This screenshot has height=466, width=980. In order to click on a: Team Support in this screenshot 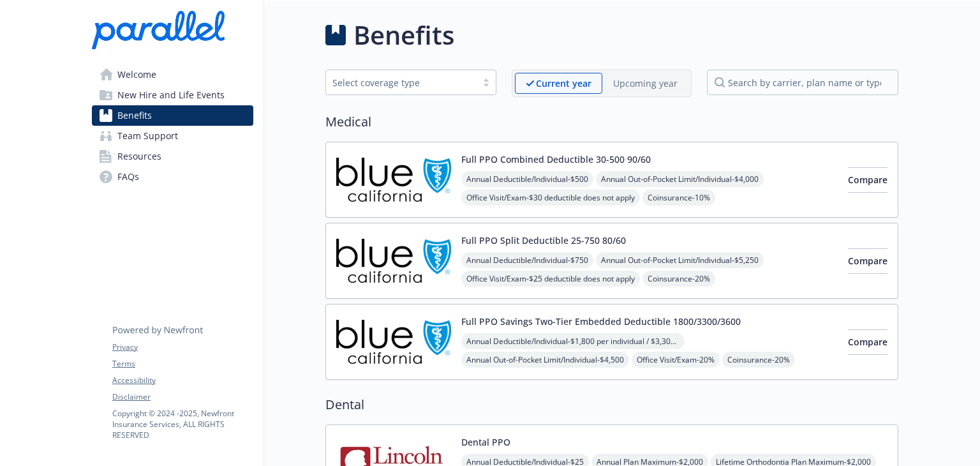, I will do `click(173, 136)`.